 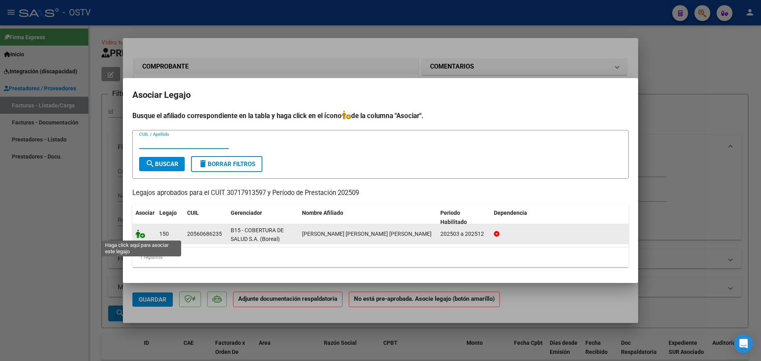 What do you see at coordinates (227, 164) in the screenshot?
I see `button: Borrar Filtros` at bounding box center [227, 164].